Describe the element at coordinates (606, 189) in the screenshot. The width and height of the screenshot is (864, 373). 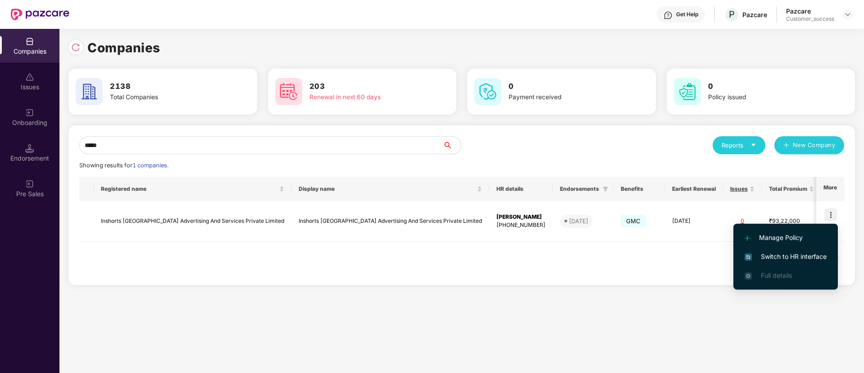
I see `span: filter` at that location.